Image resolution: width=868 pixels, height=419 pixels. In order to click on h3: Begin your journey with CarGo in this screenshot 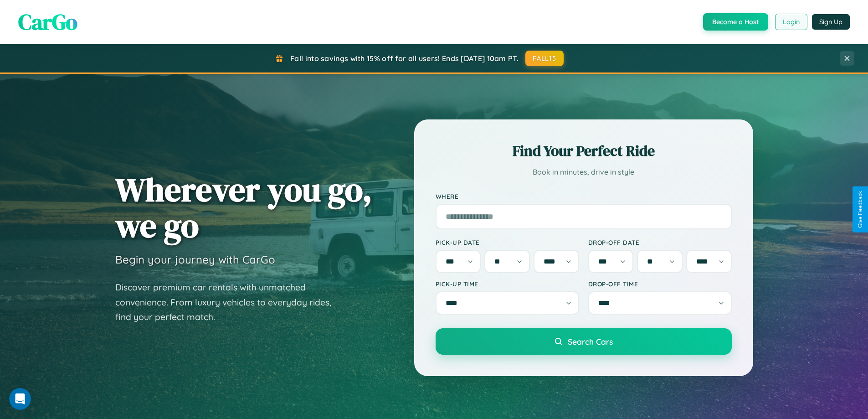, I will do `click(195, 259)`.